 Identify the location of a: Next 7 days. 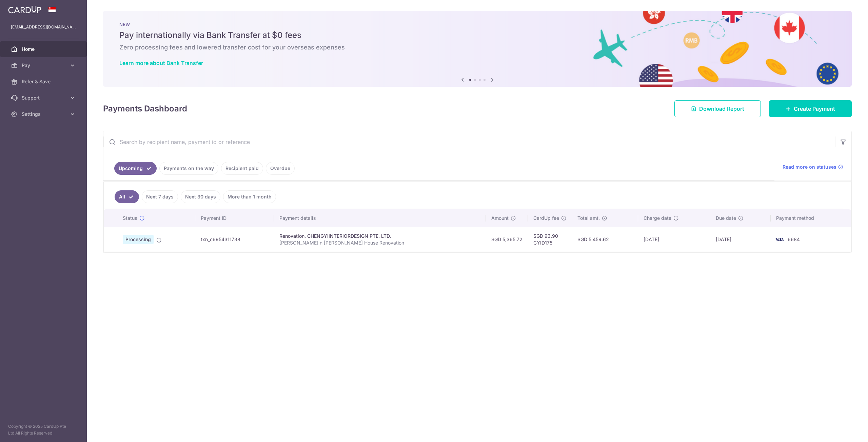
(160, 197).